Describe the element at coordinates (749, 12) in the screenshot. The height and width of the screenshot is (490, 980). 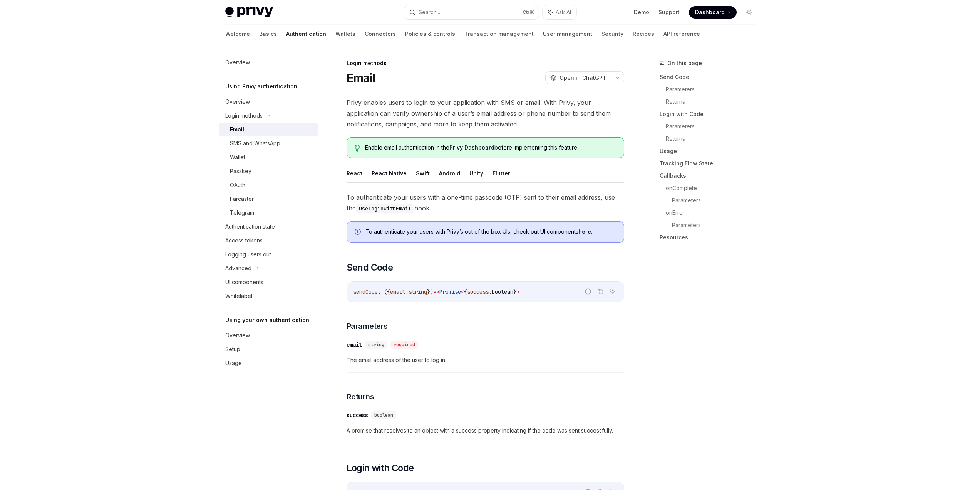
I see `button: Toggle dark mode` at that location.